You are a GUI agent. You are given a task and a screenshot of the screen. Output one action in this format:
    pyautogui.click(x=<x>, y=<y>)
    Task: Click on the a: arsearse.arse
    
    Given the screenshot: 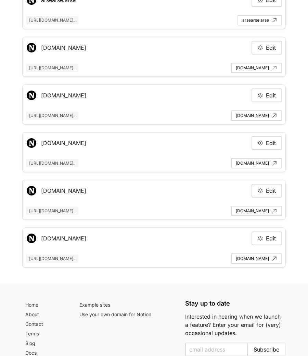 What is the action you would take?
    pyautogui.click(x=260, y=20)
    